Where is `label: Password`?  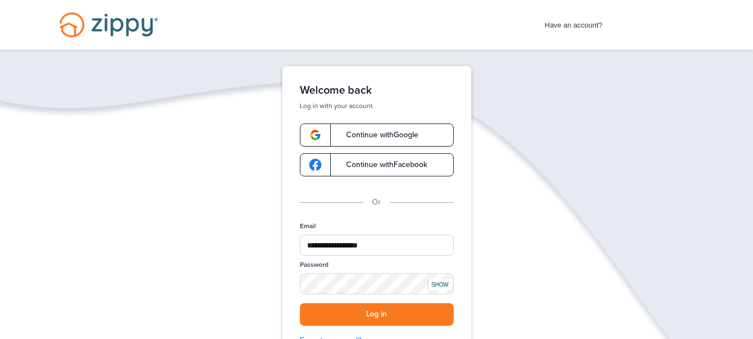 label: Password is located at coordinates (314, 265).